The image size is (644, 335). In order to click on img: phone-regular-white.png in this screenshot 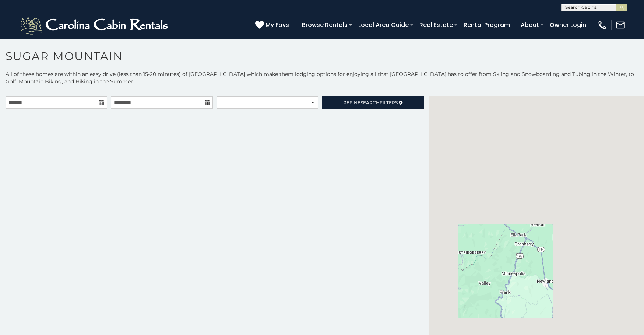, I will do `click(602, 25)`.